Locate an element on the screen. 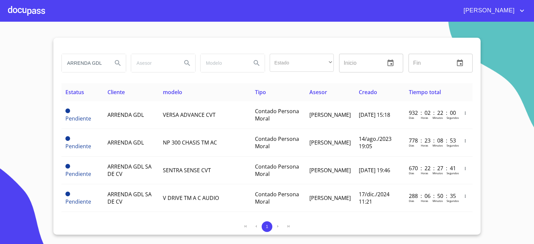 This screenshot has width=534, height=244. p: 778 : 23 : 08 : 53 is located at coordinates (431, 141).